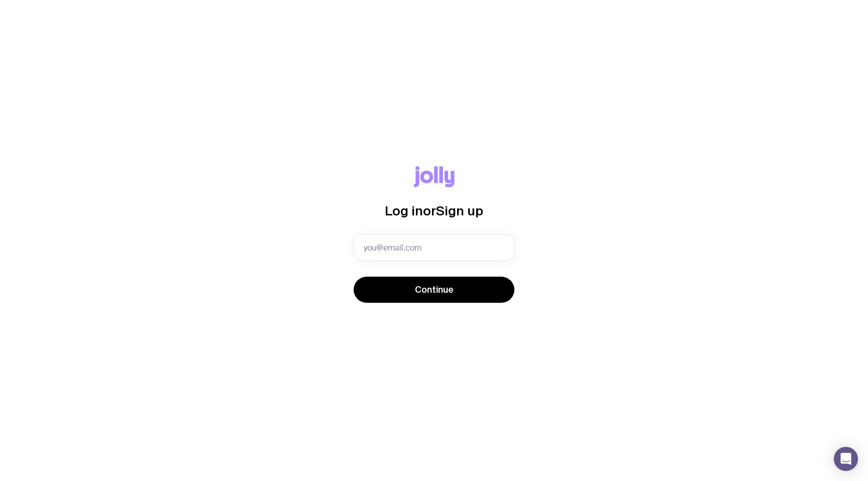 This screenshot has width=868, height=481. What do you see at coordinates (434, 290) in the screenshot?
I see `button: Continue` at bounding box center [434, 290].